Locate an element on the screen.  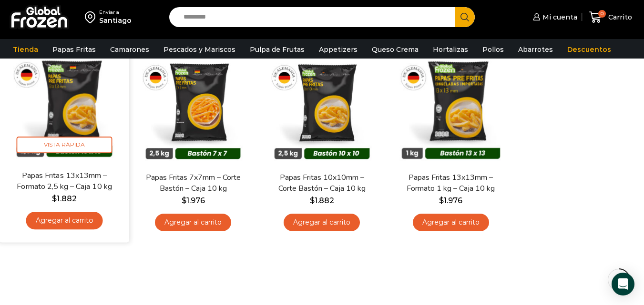
a: Pulpa de Frutas is located at coordinates (277, 50).